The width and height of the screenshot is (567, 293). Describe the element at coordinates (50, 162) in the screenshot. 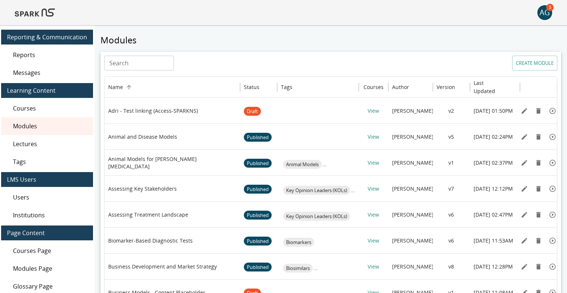

I see `span: Tags` at that location.